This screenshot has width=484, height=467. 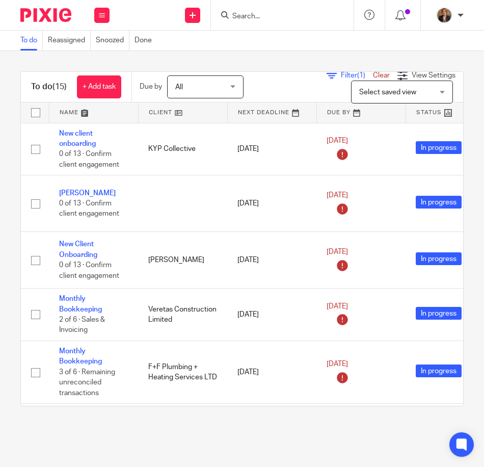 I want to click on img: WhatsApp%20Image%202025-04-23%20at%2010.20.30_16e186ec.jpg, so click(x=444, y=15).